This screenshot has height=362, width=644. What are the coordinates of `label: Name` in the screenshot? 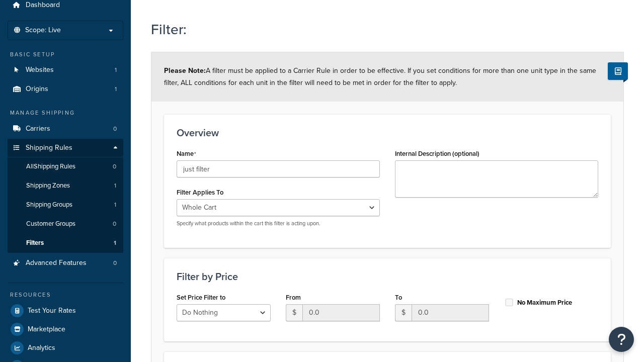 It's located at (186, 154).